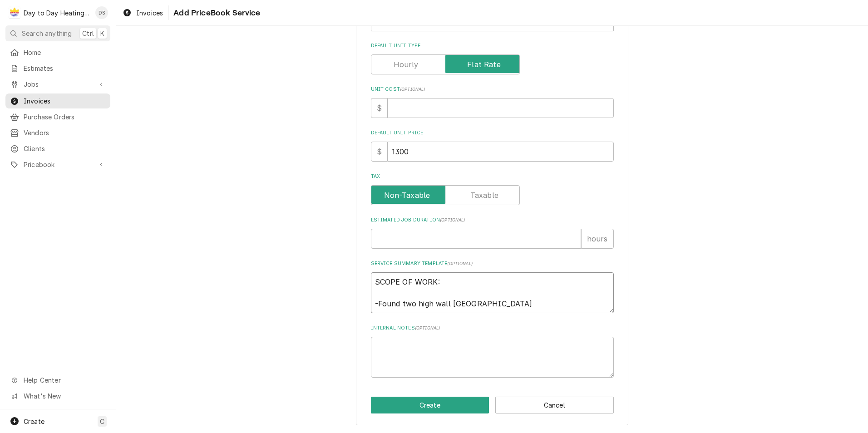 This screenshot has height=433, width=868. I want to click on span: Help Center, so click(64, 380).